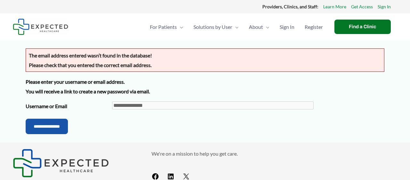 This screenshot has height=180, width=410. What do you see at coordinates (256, 27) in the screenshot?
I see `span: About` at bounding box center [256, 27].